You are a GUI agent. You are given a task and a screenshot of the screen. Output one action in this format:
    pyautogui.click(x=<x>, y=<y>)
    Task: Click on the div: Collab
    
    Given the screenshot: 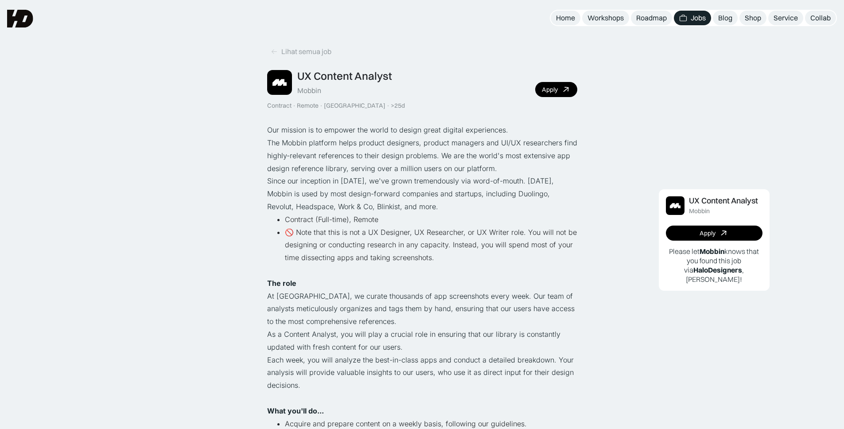 What is the action you would take?
    pyautogui.click(x=820, y=18)
    